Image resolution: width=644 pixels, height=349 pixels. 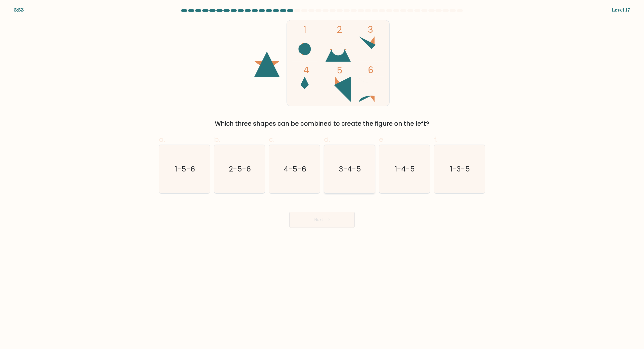 What do you see at coordinates (621, 10) in the screenshot?
I see `div: Level 17` at bounding box center [621, 10].